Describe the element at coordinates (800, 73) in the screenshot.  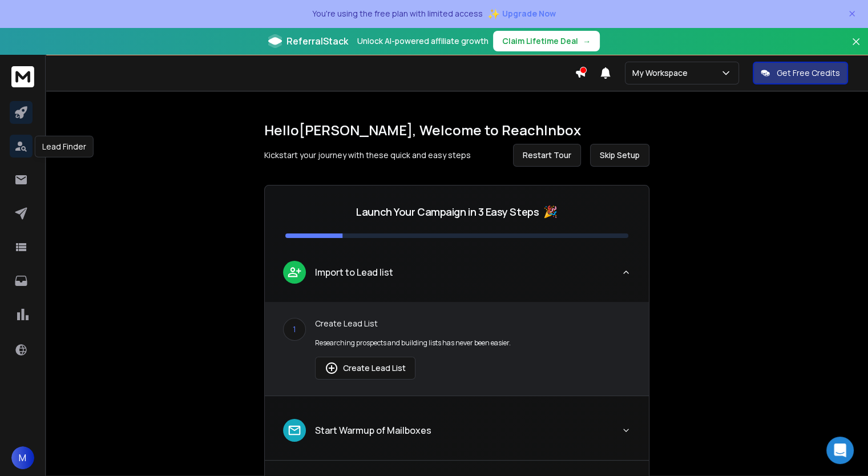
I see `button: Get Free Credits` at that location.